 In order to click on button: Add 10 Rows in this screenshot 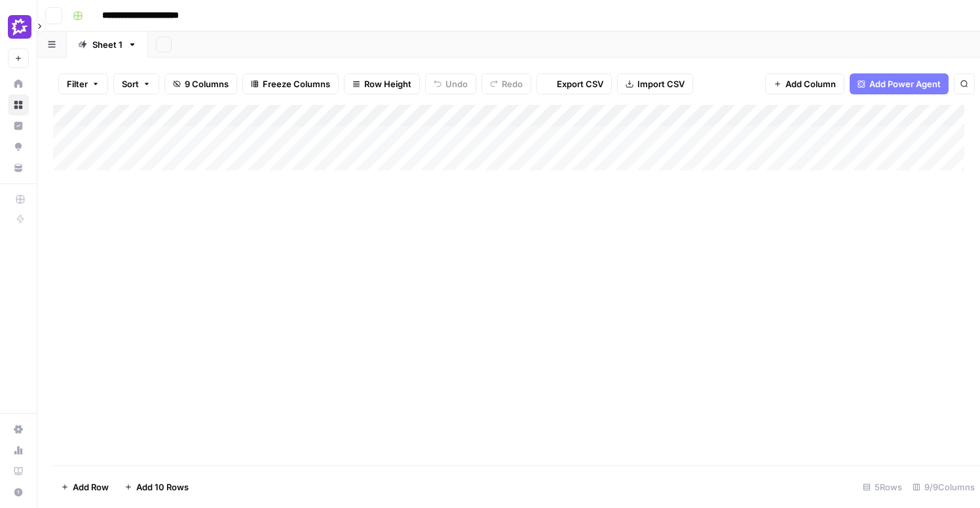, I will do `click(156, 487)`.